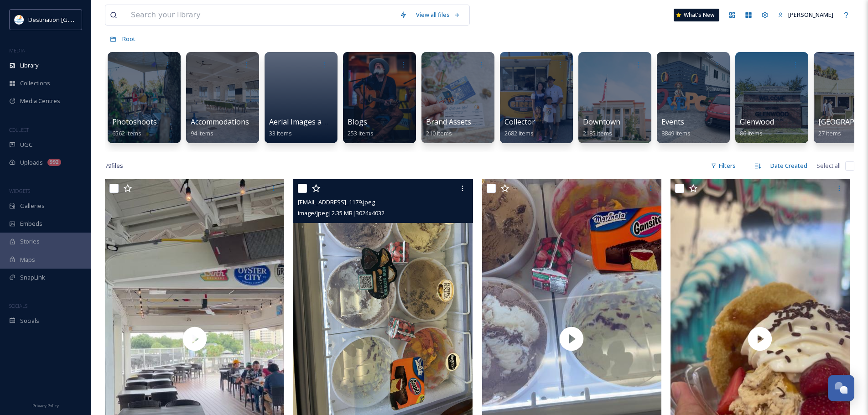  Describe the element at coordinates (438, 15) in the screenshot. I see `a: View all files` at that location.